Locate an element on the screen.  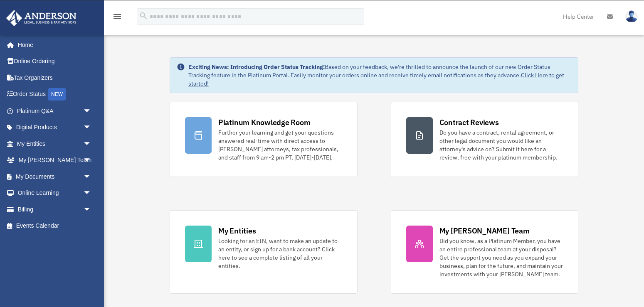
a: My Entitiesarrow_drop_down is located at coordinates (55, 144).